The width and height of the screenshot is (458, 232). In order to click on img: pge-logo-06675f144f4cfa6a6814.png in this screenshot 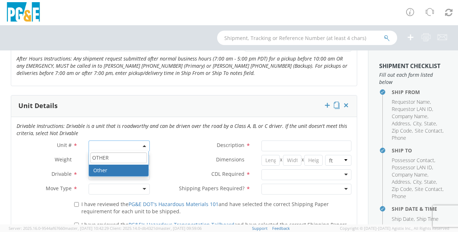, I will do `click(23, 13)`.